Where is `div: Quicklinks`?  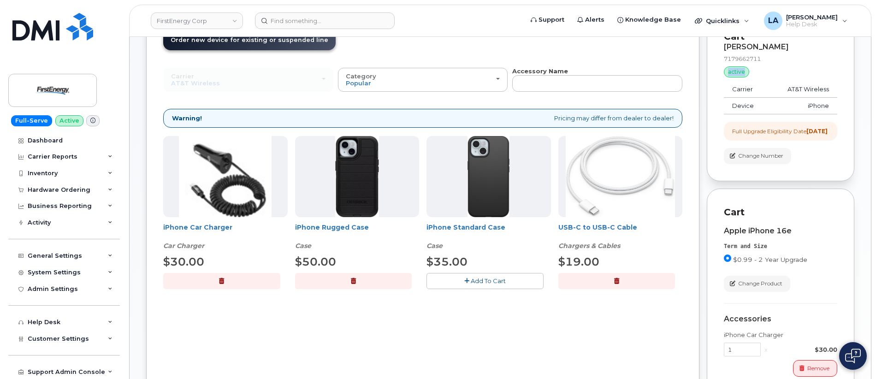 div: Quicklinks is located at coordinates (722, 21).